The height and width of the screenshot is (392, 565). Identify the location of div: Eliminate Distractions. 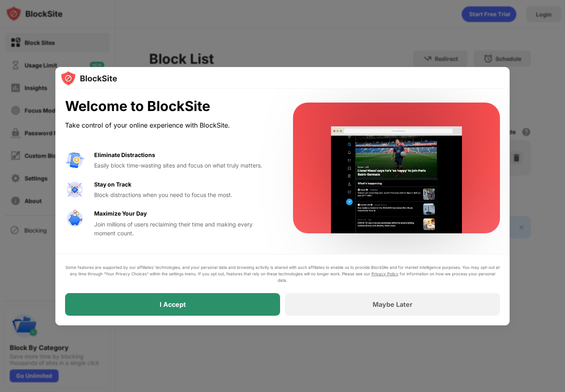
(124, 155).